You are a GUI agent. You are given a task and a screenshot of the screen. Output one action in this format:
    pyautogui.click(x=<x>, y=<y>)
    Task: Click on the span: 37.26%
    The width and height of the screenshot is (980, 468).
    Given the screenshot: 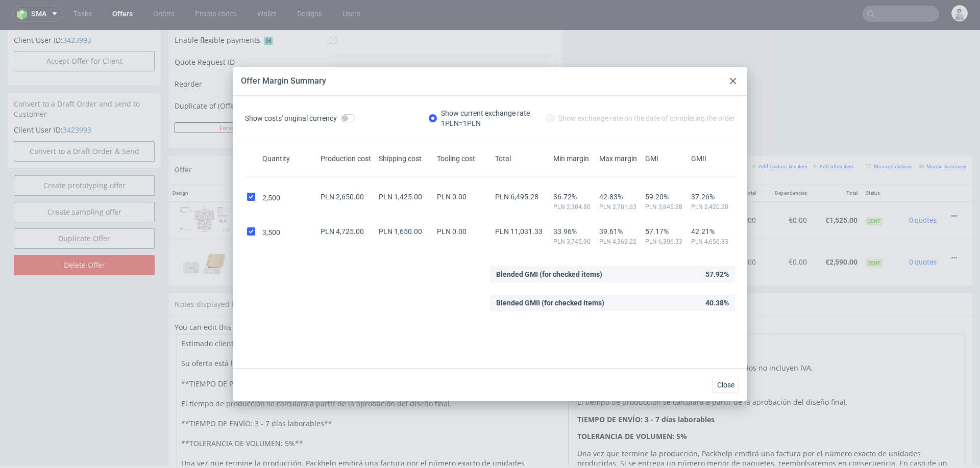 What is the action you would take?
    pyautogui.click(x=712, y=197)
    